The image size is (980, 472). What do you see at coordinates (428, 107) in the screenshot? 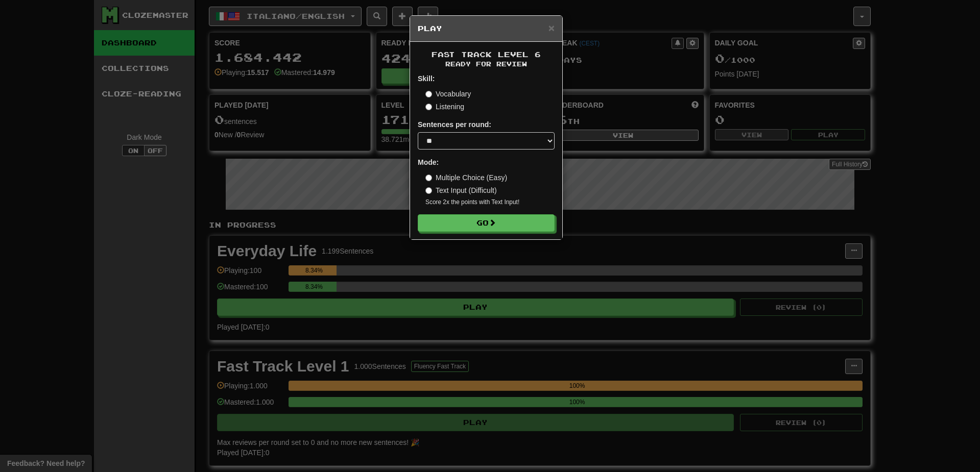
I see `input: Listening` at bounding box center [428, 107].